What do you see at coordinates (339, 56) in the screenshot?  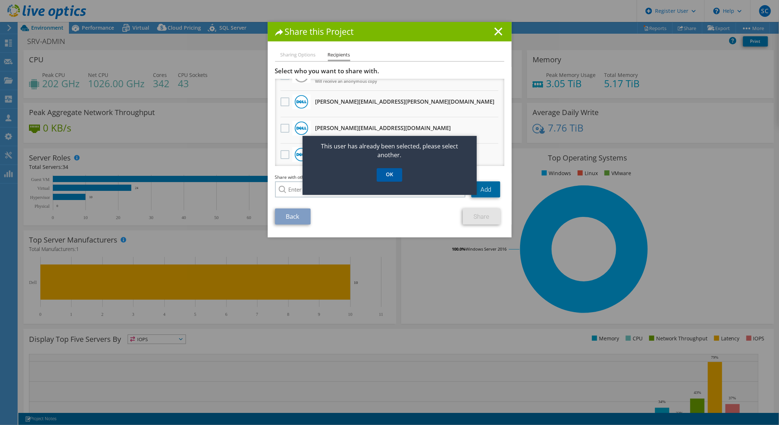 I see `li: Recipients` at bounding box center [339, 56].